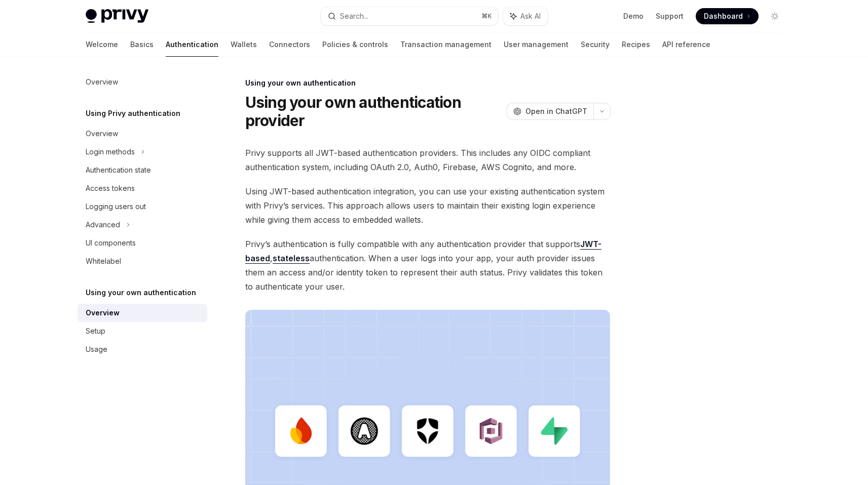 Image resolution: width=868 pixels, height=485 pixels. Describe the element at coordinates (118, 170) in the screenshot. I see `div: Authentication state` at that location.